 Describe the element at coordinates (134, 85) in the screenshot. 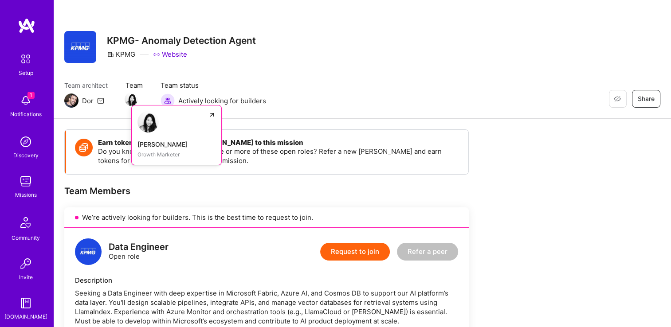

I see `span: Team` at that location.